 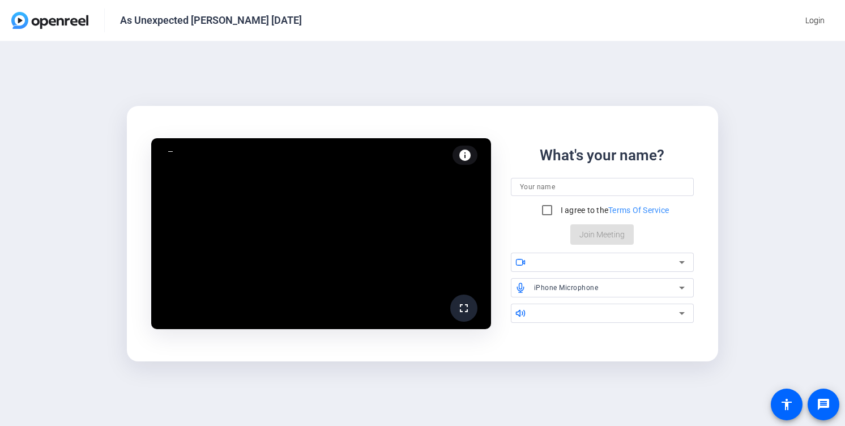 I want to click on div: What's your name?, so click(x=602, y=155).